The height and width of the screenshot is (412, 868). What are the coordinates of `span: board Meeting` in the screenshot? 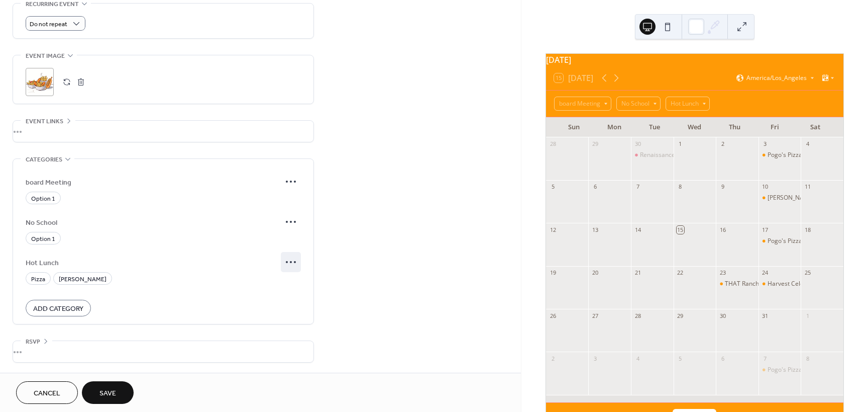 It's located at (153, 182).